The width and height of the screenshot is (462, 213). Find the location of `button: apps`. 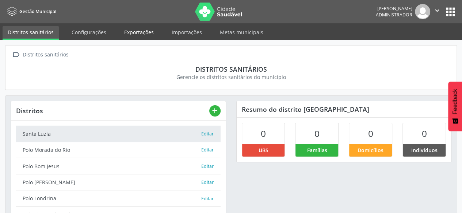

button: apps is located at coordinates (450, 12).